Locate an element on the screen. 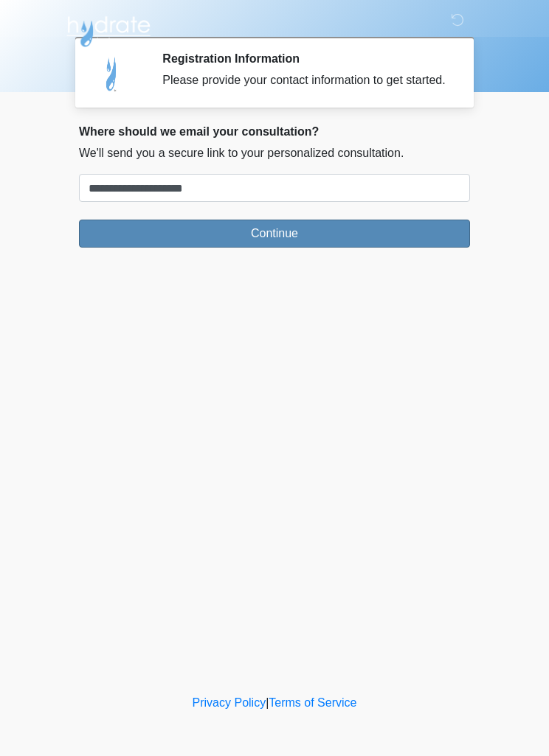 This screenshot has height=756, width=549. img: Hydrate IV Bar - Scottsdale Logo is located at coordinates (109, 30).